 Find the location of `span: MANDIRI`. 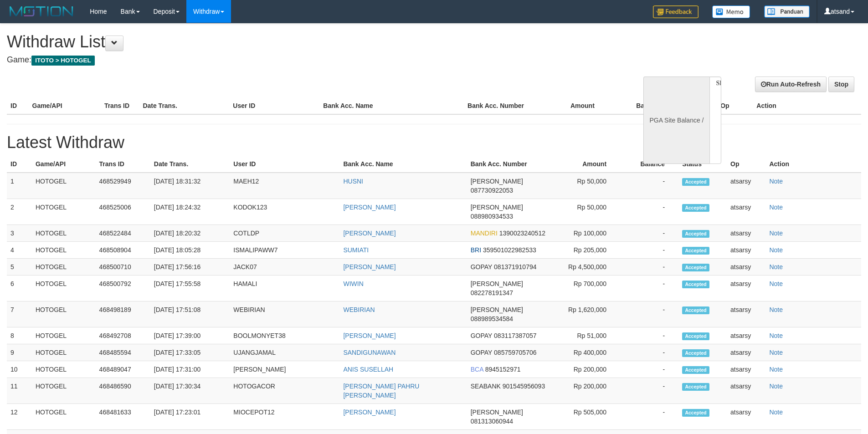

span: MANDIRI is located at coordinates (484, 233).